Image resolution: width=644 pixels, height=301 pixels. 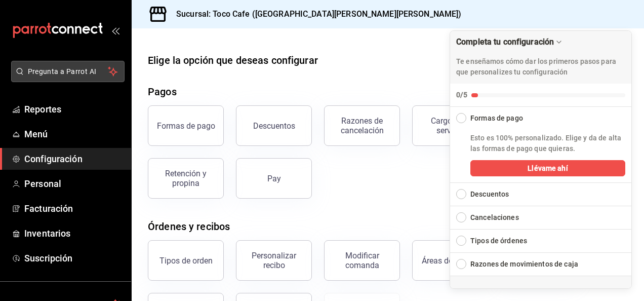 What do you see at coordinates (362, 260) in the screenshot?
I see `div: Modificar comanda` at bounding box center [362, 260].